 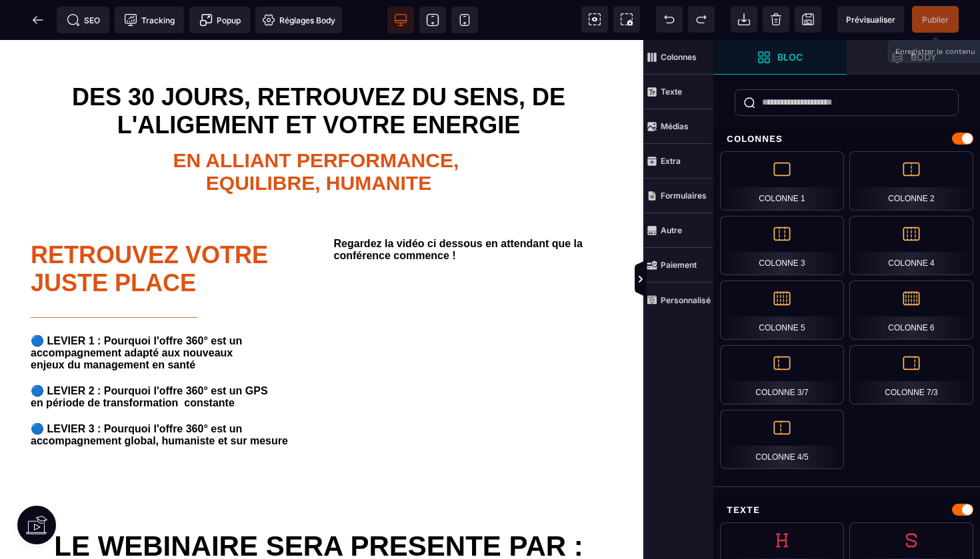 What do you see at coordinates (219, 20) in the screenshot?
I see `span: Créer une alerte modale` at bounding box center [219, 20].